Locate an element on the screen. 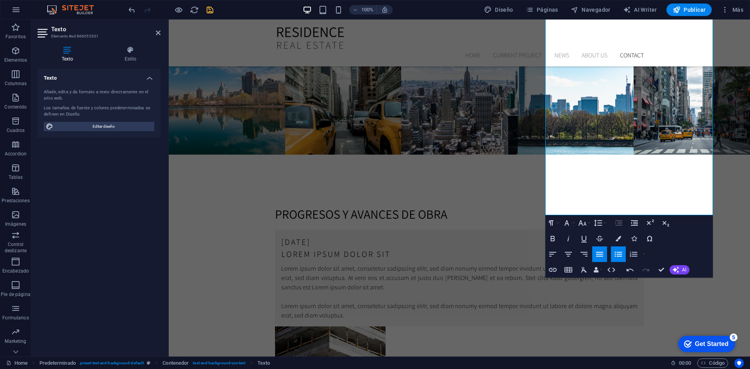 The width and height of the screenshot is (750, 369). button: Subscript is located at coordinates (665, 223).